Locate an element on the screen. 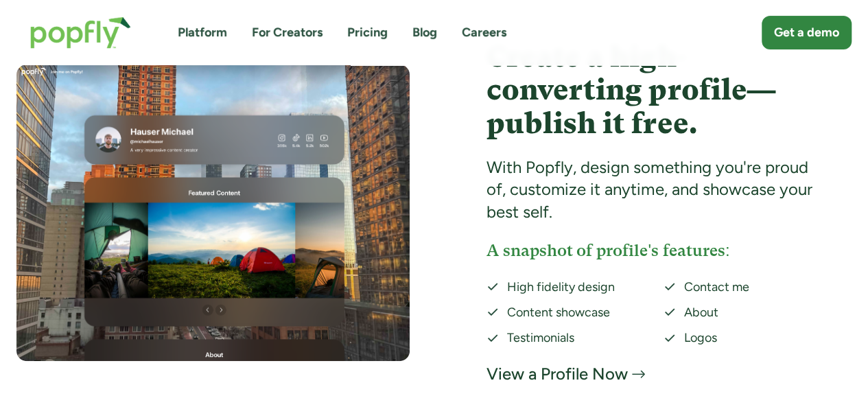  div: View a Profile Now is located at coordinates (557, 374).